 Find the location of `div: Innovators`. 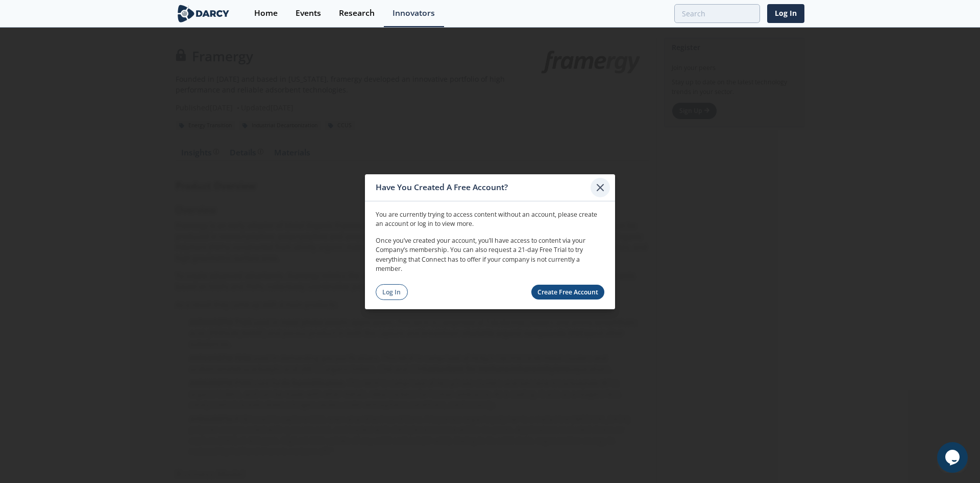

div: Innovators is located at coordinates (414, 13).